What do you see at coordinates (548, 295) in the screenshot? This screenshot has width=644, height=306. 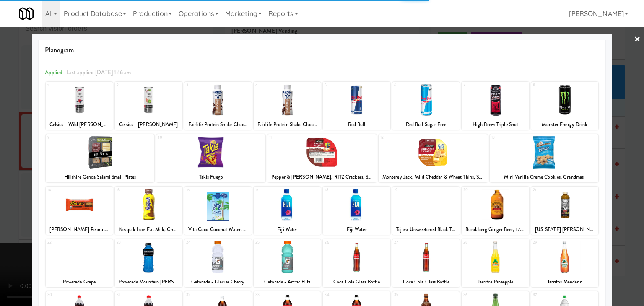 I see `div: 37` at bounding box center [548, 295].